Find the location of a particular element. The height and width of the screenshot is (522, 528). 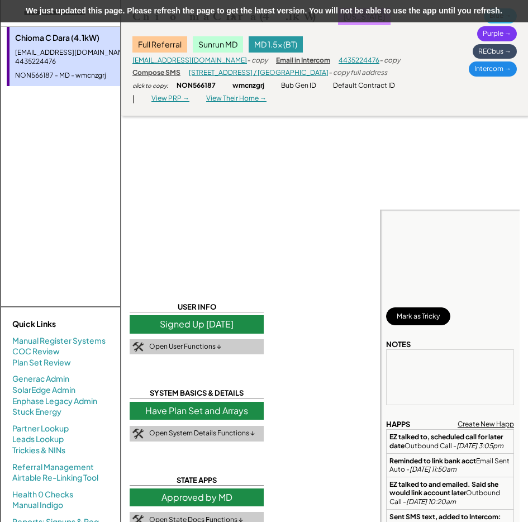

div: RECbus → is located at coordinates (495, 51).